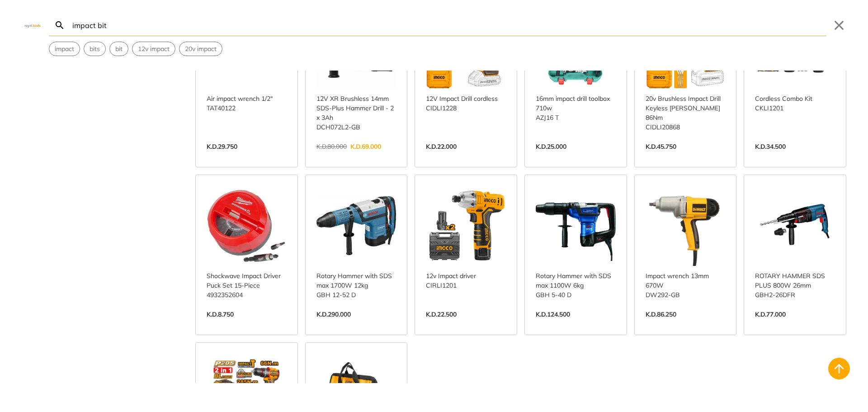 The height and width of the screenshot is (412, 868). What do you see at coordinates (119, 49) in the screenshot?
I see `button: Select suggestion: bit` at bounding box center [119, 49].